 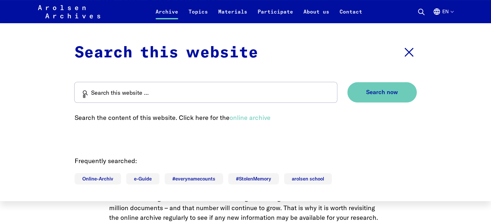 What do you see at coordinates (317, 16) in the screenshot?
I see `a: About us` at bounding box center [317, 16].